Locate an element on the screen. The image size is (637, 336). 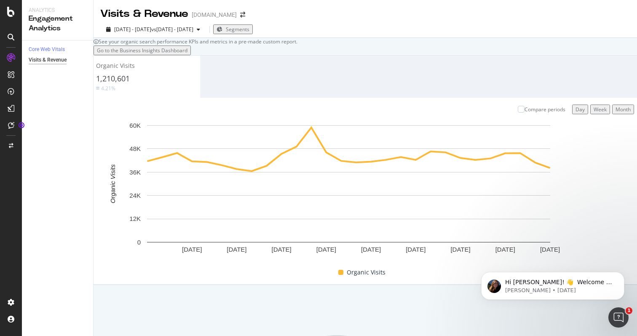
p: Message from Laura, sent 14w ago is located at coordinates (91, 36).